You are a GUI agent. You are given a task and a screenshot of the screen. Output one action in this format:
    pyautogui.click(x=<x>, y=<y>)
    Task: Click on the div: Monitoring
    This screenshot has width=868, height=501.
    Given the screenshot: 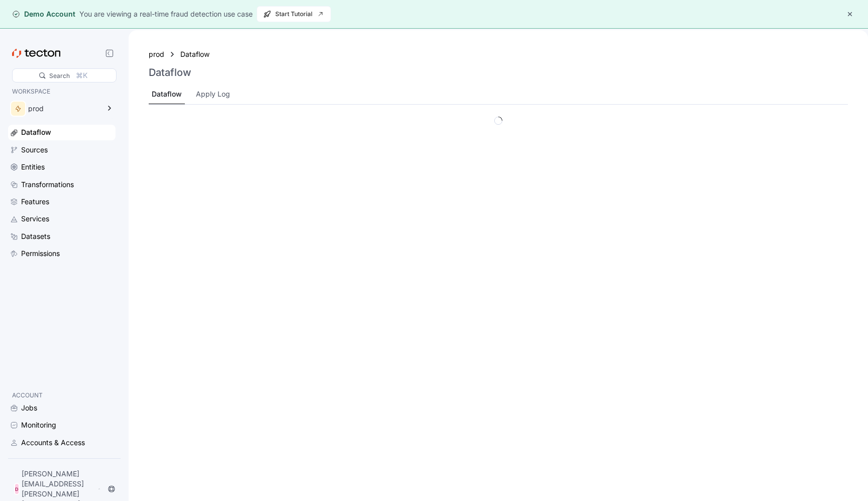 What is the action you would take?
    pyautogui.click(x=39, y=425)
    